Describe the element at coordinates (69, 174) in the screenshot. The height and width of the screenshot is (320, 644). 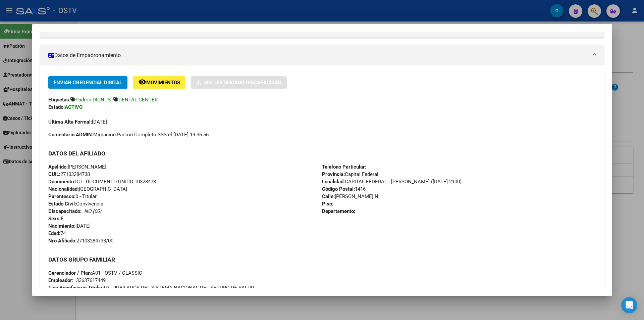
I see `span: 27103284738` at that location.